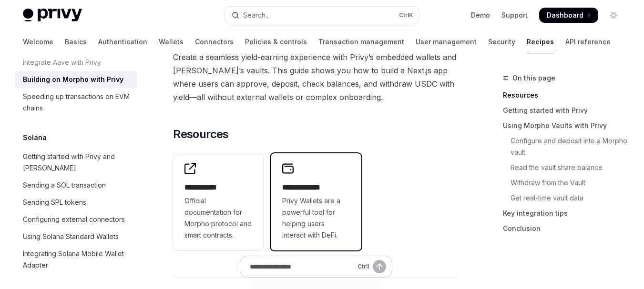  I want to click on a: Dashboard, so click(569, 15).